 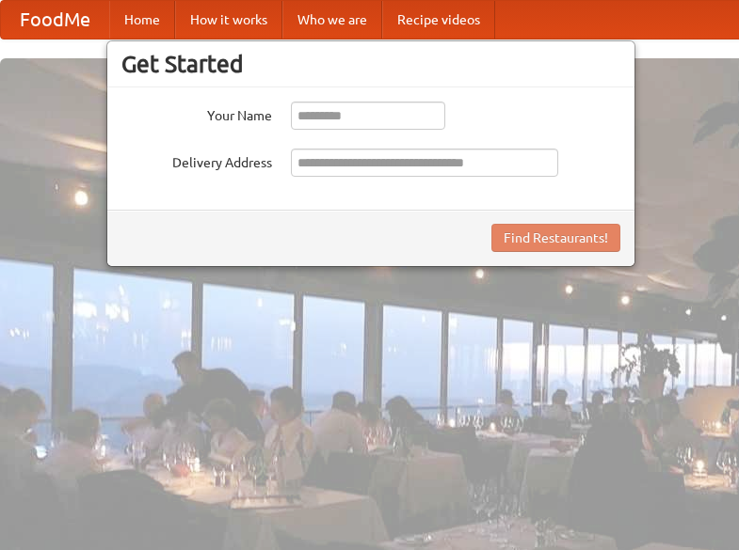 What do you see at coordinates (55, 20) in the screenshot?
I see `a: FoodMe` at bounding box center [55, 20].